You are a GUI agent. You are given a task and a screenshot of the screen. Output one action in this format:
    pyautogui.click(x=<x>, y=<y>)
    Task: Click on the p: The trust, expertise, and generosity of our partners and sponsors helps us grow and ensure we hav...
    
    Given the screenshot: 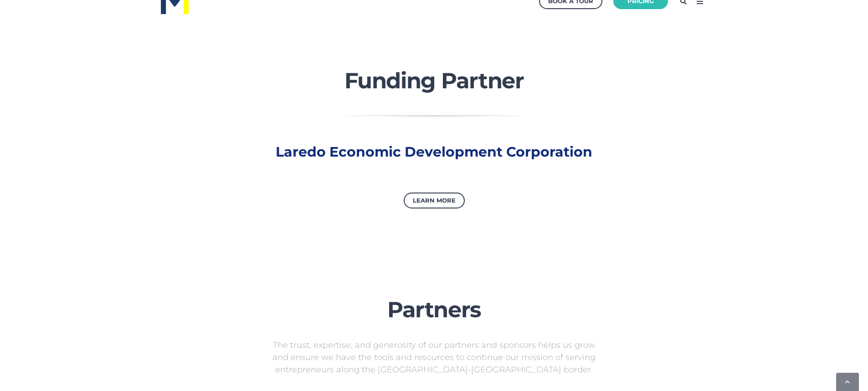 What is the action you would take?
    pyautogui.click(x=435, y=358)
    